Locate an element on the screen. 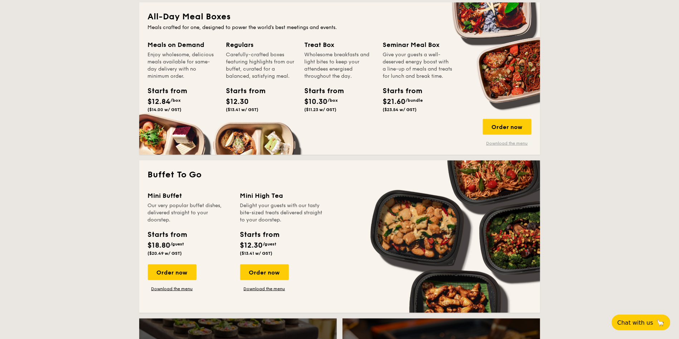 The image size is (679, 339). div: Seminar Meal Box is located at coordinates (418, 45).